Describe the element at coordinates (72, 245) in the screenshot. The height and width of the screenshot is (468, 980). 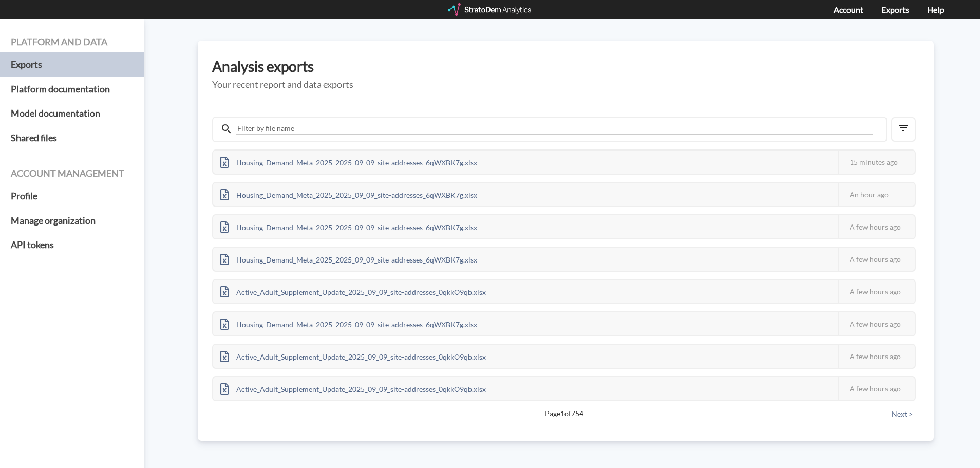
I see `a: API tokens` at that location.